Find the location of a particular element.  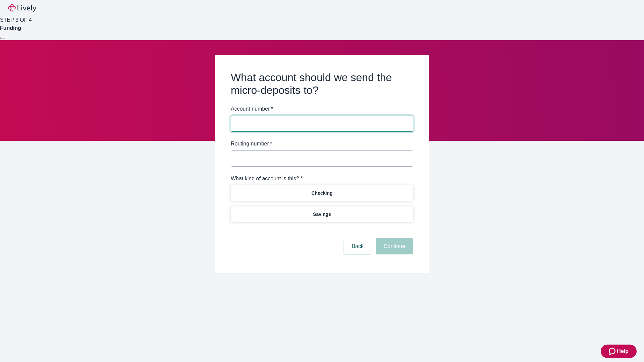

svg: Zendesk support icon is located at coordinates (613, 351).